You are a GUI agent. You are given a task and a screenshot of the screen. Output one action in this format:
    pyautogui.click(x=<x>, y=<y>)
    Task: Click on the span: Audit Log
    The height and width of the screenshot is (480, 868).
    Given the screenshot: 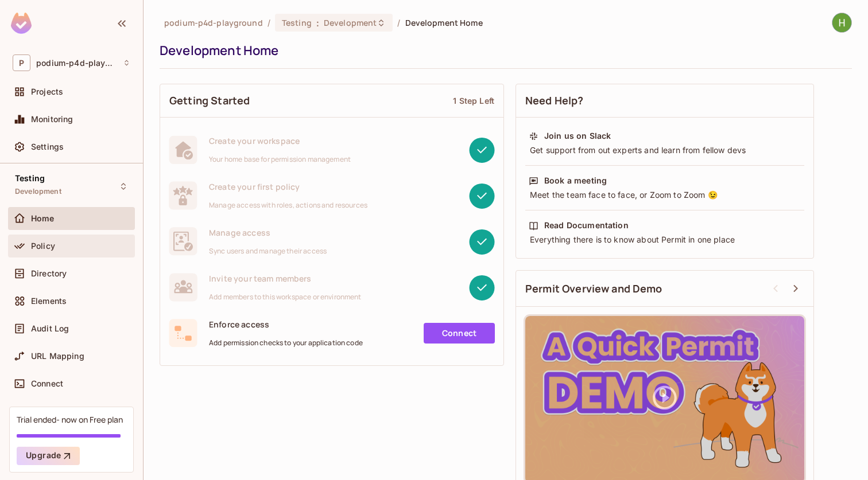 What is the action you would take?
    pyautogui.click(x=50, y=329)
    